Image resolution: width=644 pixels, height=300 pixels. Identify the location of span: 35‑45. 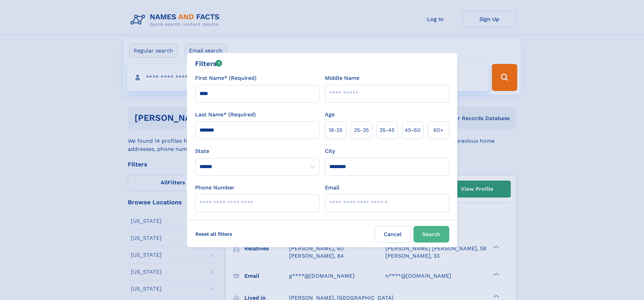
(387, 130).